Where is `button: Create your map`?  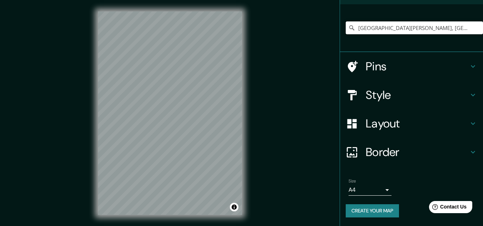 button: Create your map is located at coordinates (372, 211).